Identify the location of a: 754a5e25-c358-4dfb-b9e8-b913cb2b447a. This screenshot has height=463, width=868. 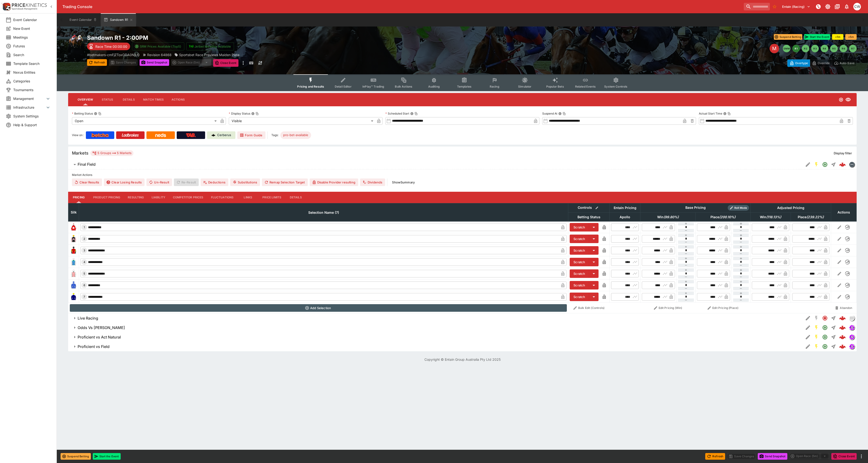
(843, 318).